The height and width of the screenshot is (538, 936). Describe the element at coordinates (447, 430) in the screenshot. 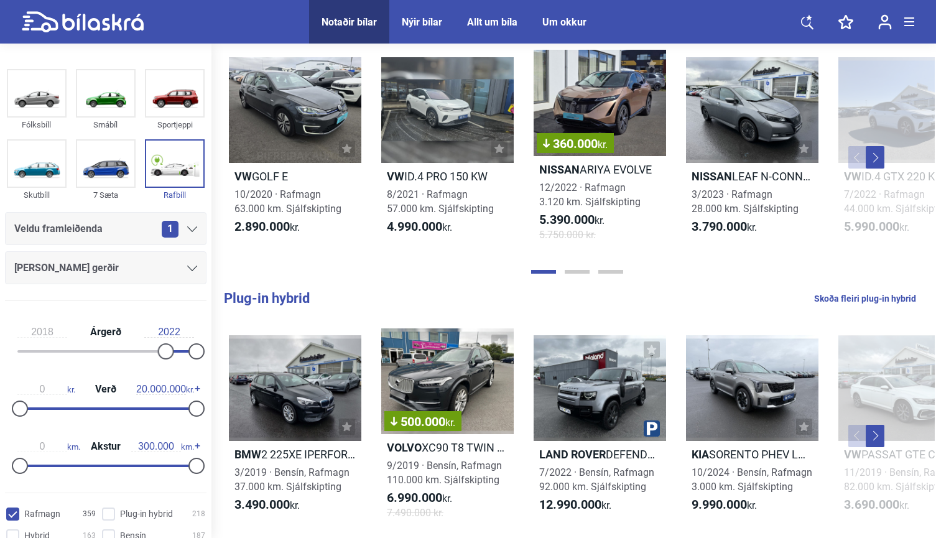

I see `a: 500.000kr.VolvoXC90 T8 TWIN ENGINE INSCRIPTION9/2019 · Bensín, Rafmagn110.000 km. Sjálfskipting6....` at that location.